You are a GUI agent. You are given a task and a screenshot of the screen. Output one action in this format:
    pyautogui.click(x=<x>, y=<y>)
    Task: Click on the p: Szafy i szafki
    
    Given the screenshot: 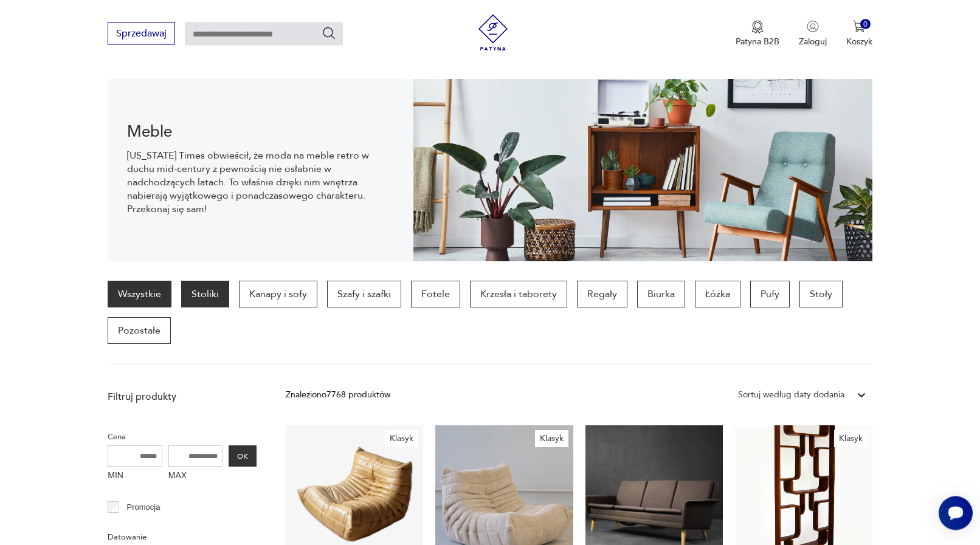 What is the action you would take?
    pyautogui.click(x=364, y=295)
    